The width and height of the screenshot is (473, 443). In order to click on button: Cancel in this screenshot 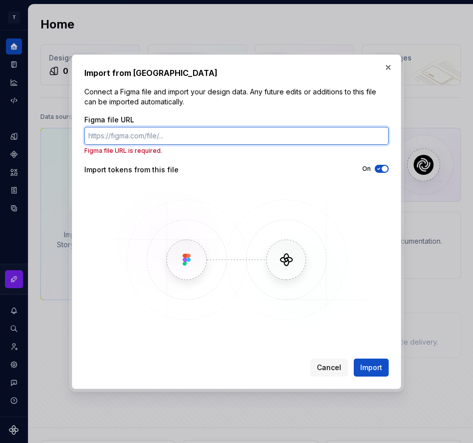, I will do `click(329, 368)`.